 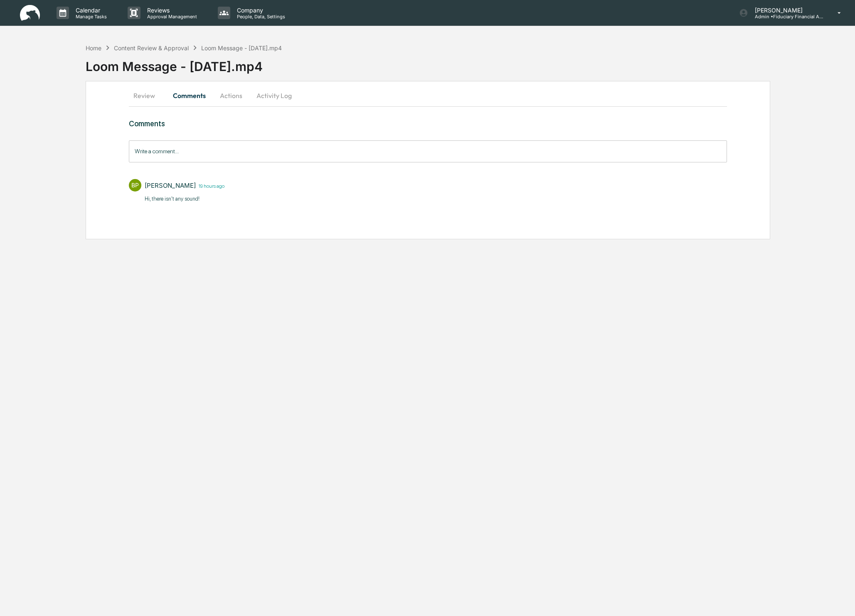 I want to click on button: Activity Log, so click(x=274, y=96).